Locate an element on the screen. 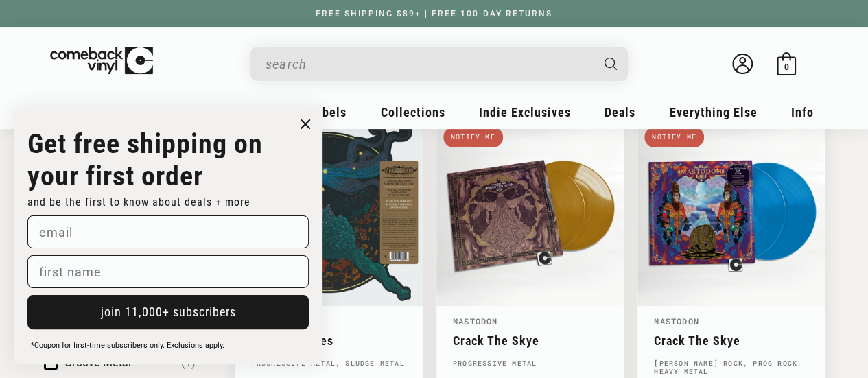  input: email is located at coordinates (168, 232).